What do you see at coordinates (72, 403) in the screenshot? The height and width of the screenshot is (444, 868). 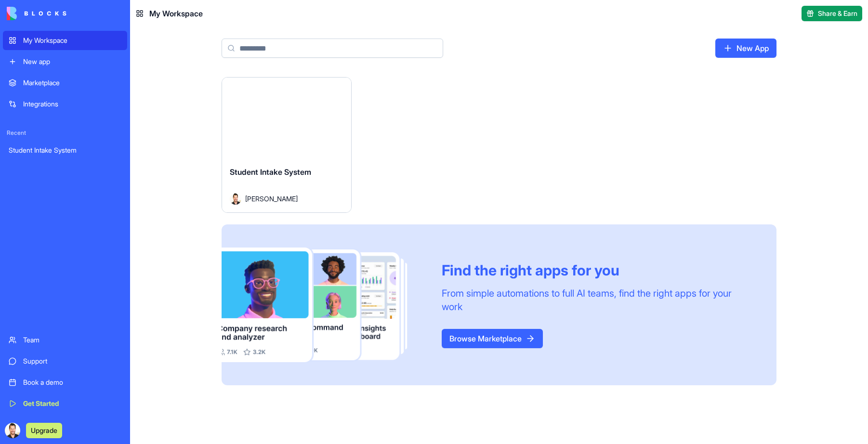 I see `div: Get Started` at bounding box center [72, 403].